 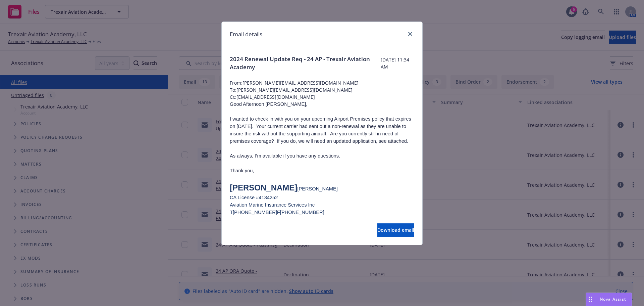 What do you see at coordinates (305, 63) in the screenshot?
I see `span: 2024 Renewal Update Req - 24 AP - Trexair Aviation Academy` at bounding box center [305, 63].